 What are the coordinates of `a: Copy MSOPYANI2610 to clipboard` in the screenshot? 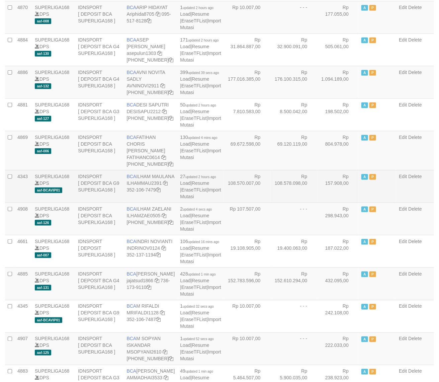 It's located at (165, 352).